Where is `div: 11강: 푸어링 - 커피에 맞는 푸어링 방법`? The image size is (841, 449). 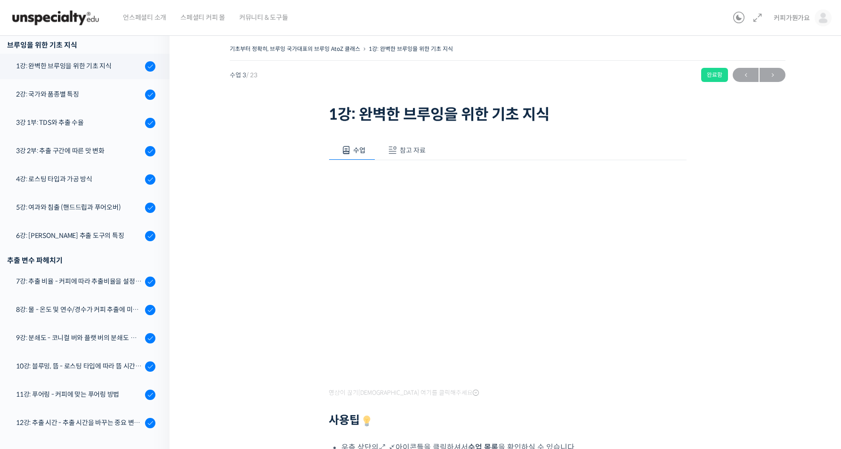 div: 11강: 푸어링 - 커피에 맞는 푸어링 방법 is located at coordinates (79, 394).